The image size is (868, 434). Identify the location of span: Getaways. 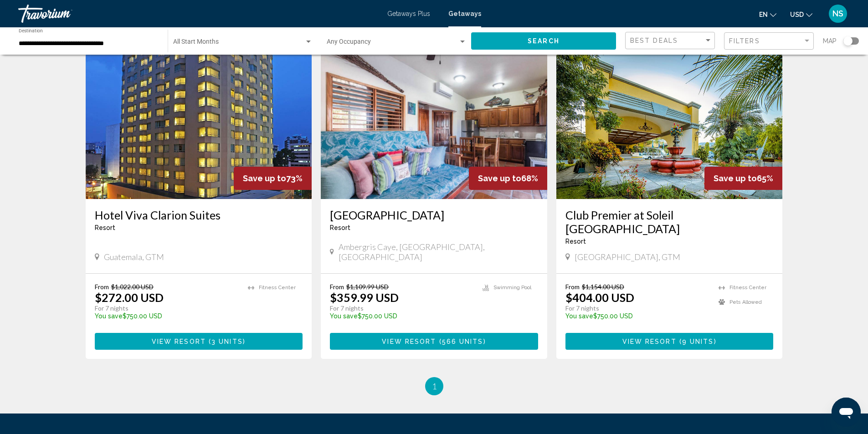
(465, 14).